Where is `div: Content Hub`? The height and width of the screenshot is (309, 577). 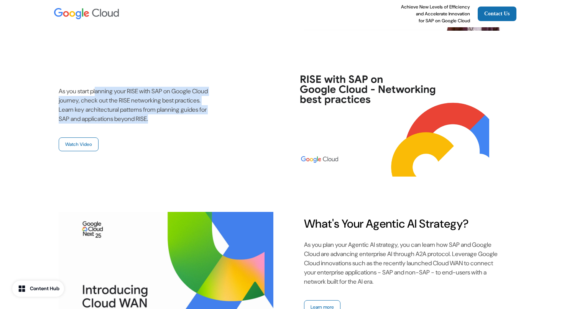
div: Content Hub is located at coordinates (44, 288).